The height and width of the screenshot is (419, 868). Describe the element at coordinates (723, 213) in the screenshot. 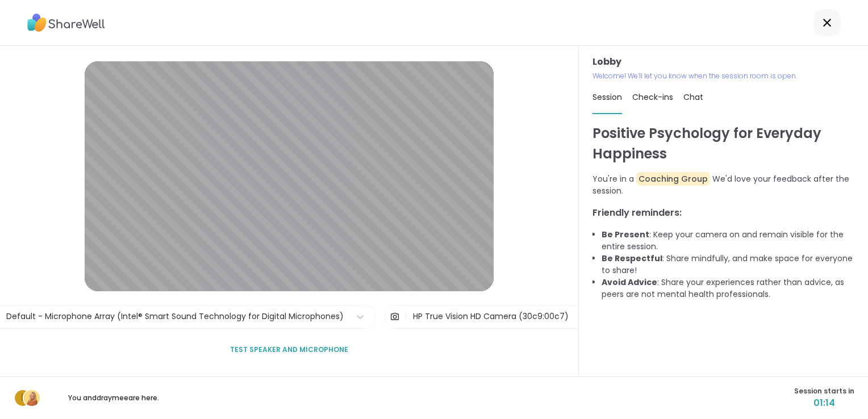

I see `h3: Friendly reminders:` at that location.